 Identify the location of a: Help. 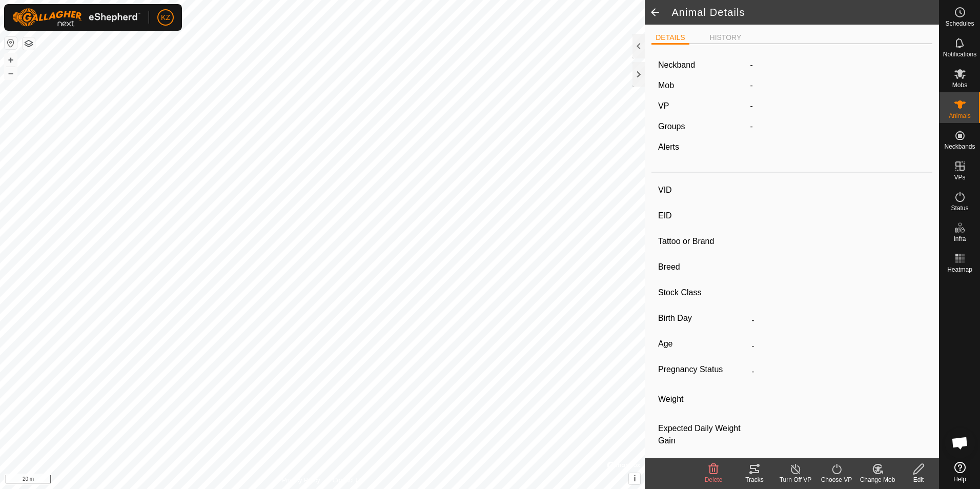
(959, 472).